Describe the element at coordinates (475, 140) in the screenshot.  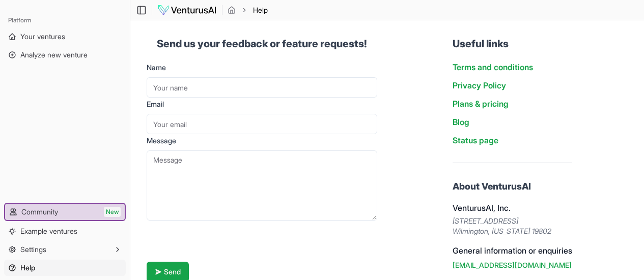
I see `a: Status page` at that location.